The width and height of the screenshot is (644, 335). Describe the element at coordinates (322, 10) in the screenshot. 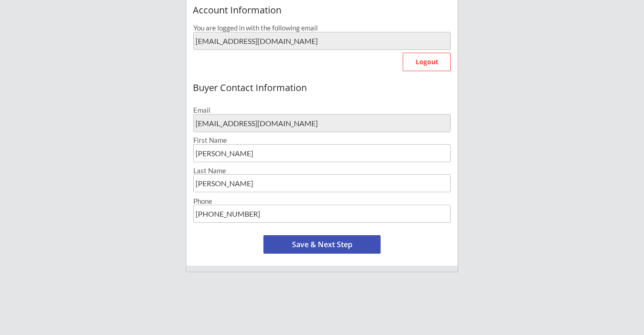

I see `div: Account Information` at that location.